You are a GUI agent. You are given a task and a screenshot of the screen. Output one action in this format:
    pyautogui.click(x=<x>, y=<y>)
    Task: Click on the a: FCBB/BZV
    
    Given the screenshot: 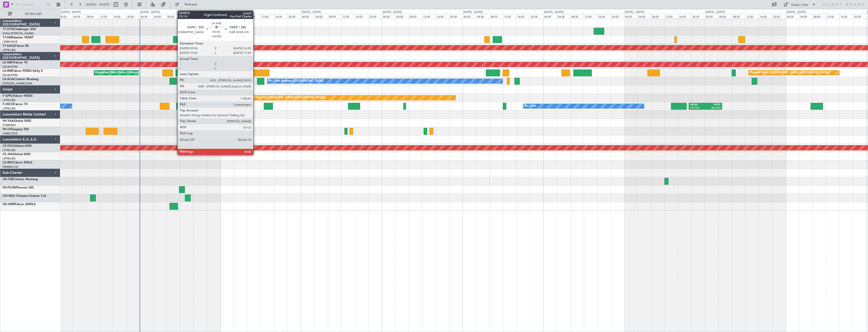 What is the action you would take?
    pyautogui.click(x=9, y=125)
    